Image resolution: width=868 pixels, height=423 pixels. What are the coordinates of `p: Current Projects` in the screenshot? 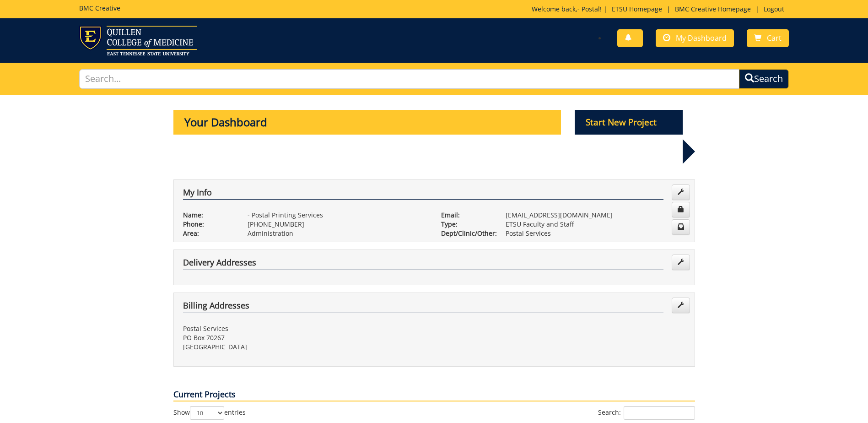 It's located at (434, 395).